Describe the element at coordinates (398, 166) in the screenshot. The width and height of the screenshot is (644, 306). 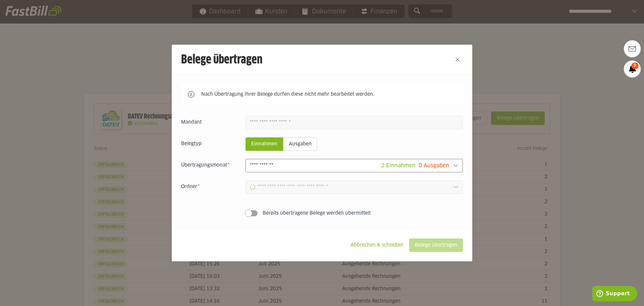
I see `span: 2 Einnahmen` at that location.